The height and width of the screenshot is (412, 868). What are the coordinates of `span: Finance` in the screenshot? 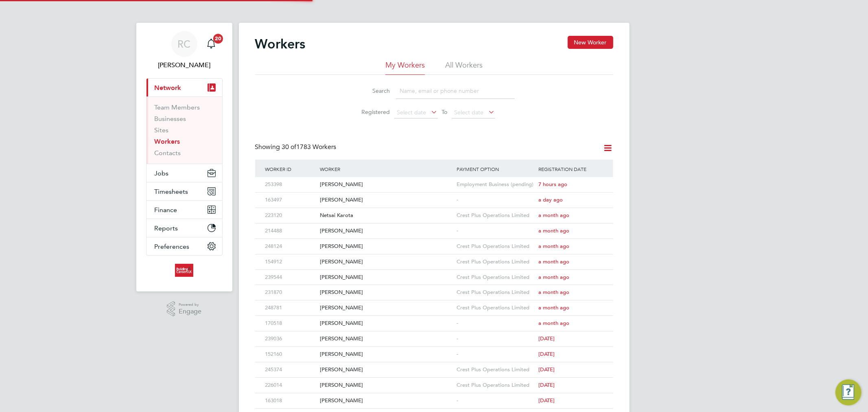 It's located at (166, 210).